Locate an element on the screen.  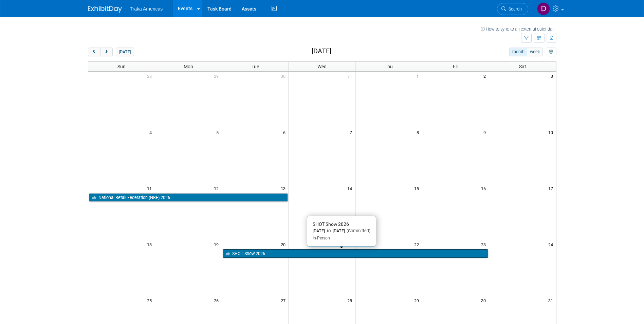
img: Dorothy Pecoraro is located at coordinates (543, 9).